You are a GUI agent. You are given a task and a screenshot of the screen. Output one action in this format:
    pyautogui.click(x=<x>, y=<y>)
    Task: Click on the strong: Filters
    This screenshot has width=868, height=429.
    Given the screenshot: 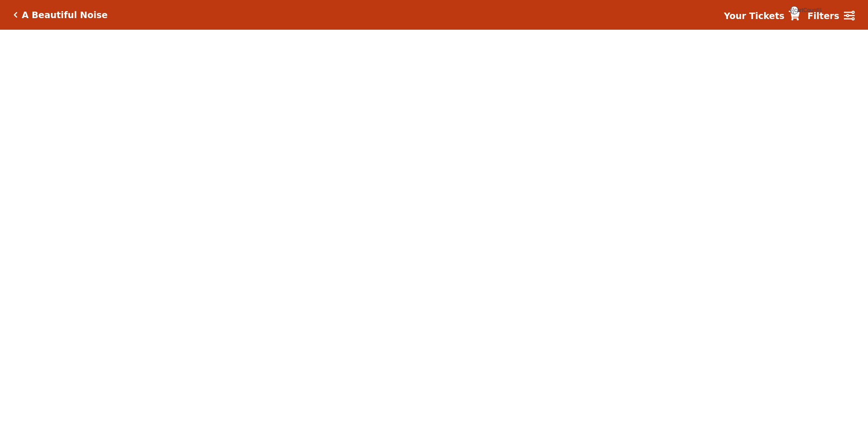 What is the action you would take?
    pyautogui.click(x=823, y=16)
    